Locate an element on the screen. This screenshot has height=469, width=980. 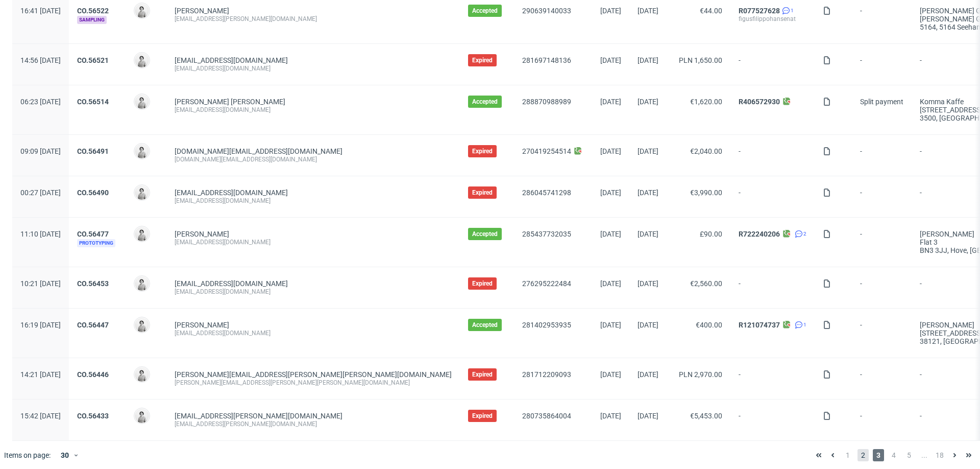
a: CO.56447 is located at coordinates (93, 325).